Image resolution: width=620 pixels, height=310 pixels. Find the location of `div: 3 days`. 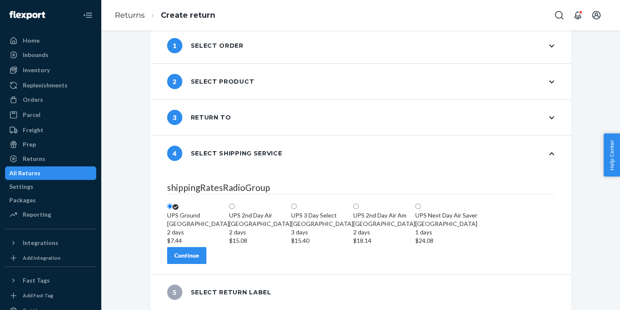

div: 3 days is located at coordinates (322, 232).